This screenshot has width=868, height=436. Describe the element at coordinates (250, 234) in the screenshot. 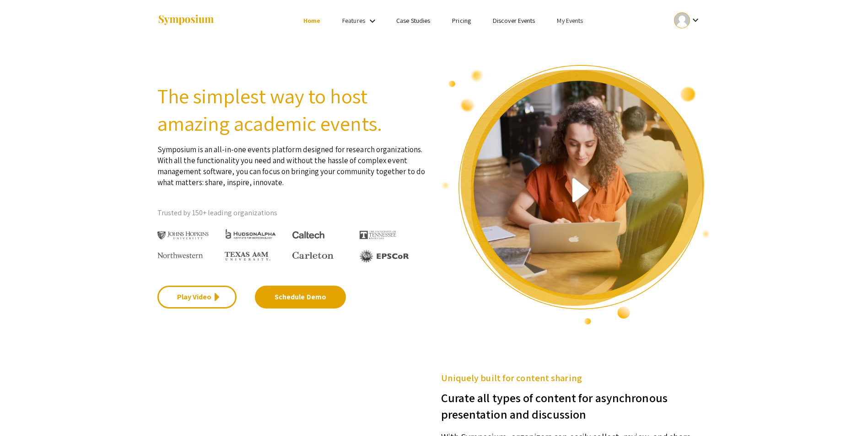

I see `img: HudsonAlpha` at that location.